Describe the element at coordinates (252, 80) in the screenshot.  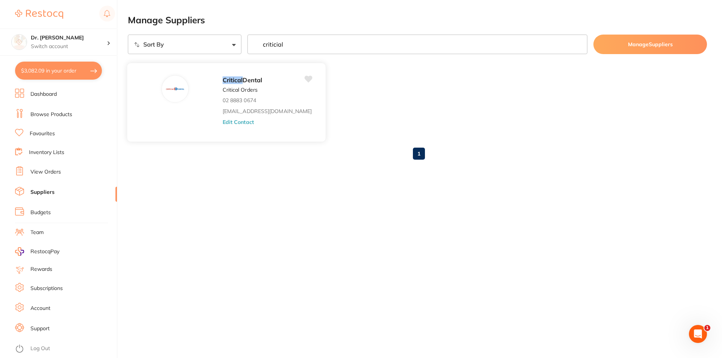
I see `span: Dental` at that location.